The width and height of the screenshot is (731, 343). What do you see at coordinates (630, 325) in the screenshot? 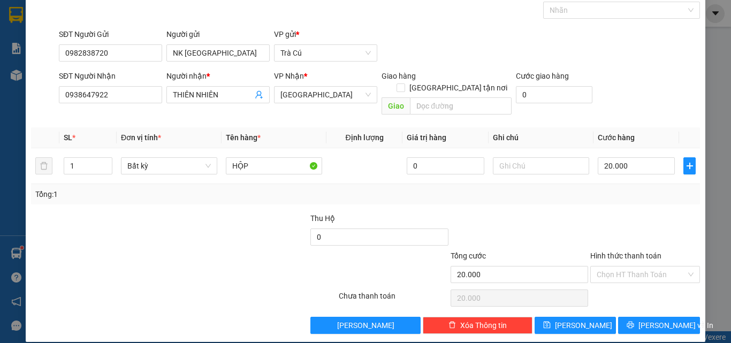
I see `span: printer` at bounding box center [630, 325].